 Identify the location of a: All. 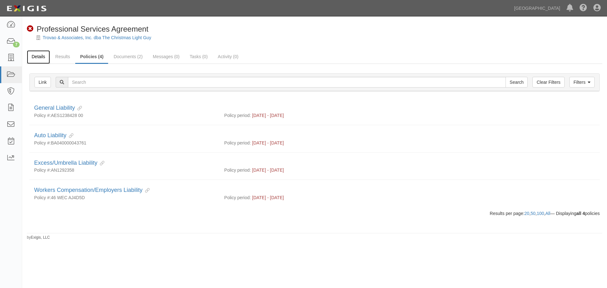
(548, 213).